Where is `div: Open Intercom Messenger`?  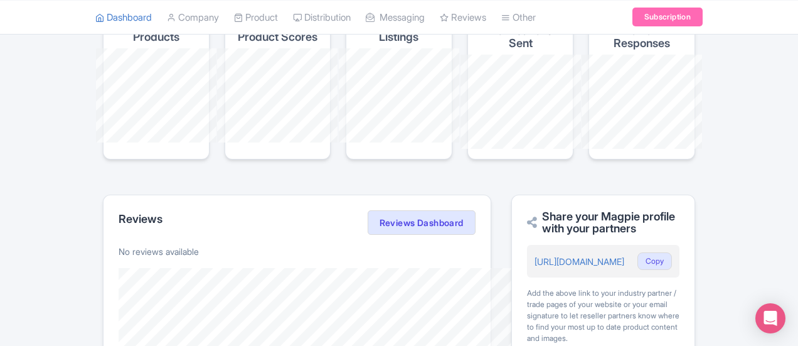
div: Open Intercom Messenger is located at coordinates (770, 318).